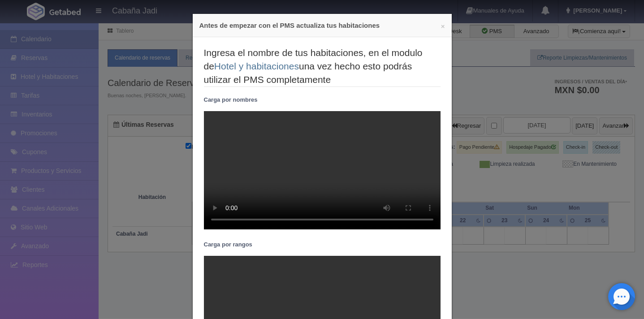 Image resolution: width=644 pixels, height=319 pixels. I want to click on label: Carga por rangos, so click(228, 245).